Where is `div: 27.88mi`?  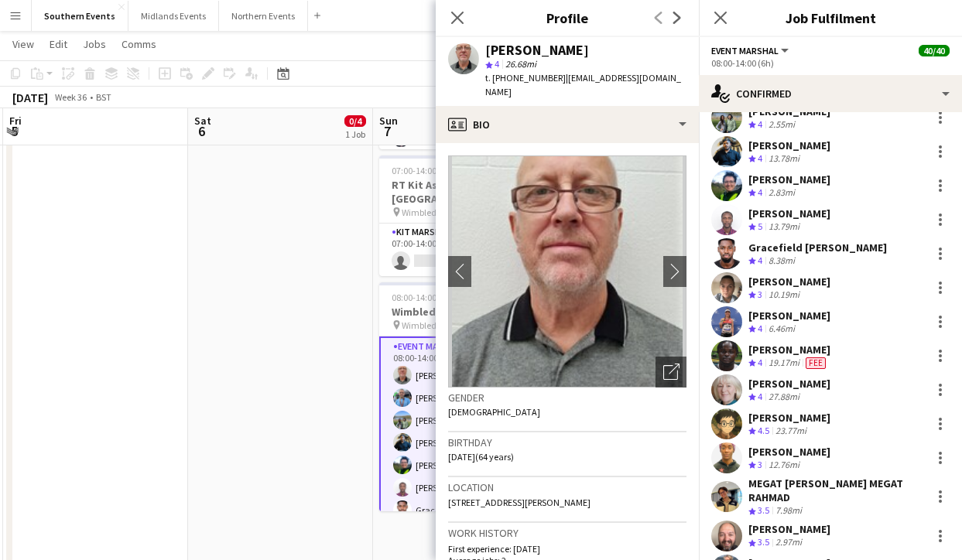
div: 27.88mi is located at coordinates (784, 397).